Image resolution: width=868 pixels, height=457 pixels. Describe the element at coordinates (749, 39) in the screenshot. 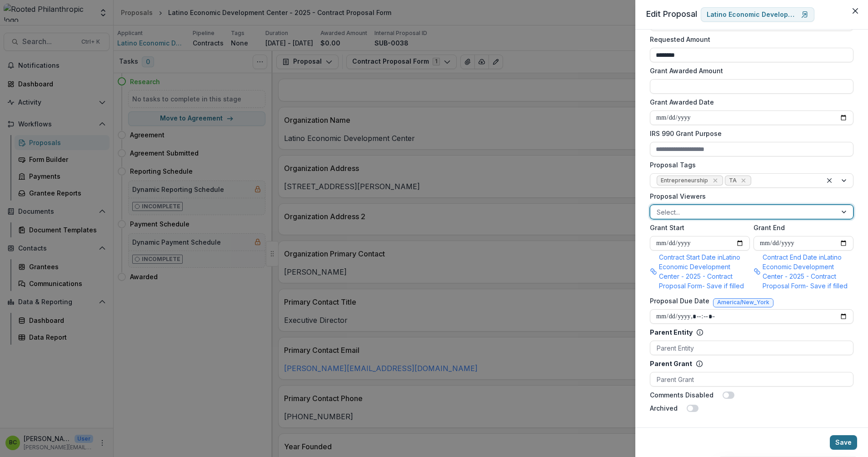

I see `label: Requested Amount` at that location.